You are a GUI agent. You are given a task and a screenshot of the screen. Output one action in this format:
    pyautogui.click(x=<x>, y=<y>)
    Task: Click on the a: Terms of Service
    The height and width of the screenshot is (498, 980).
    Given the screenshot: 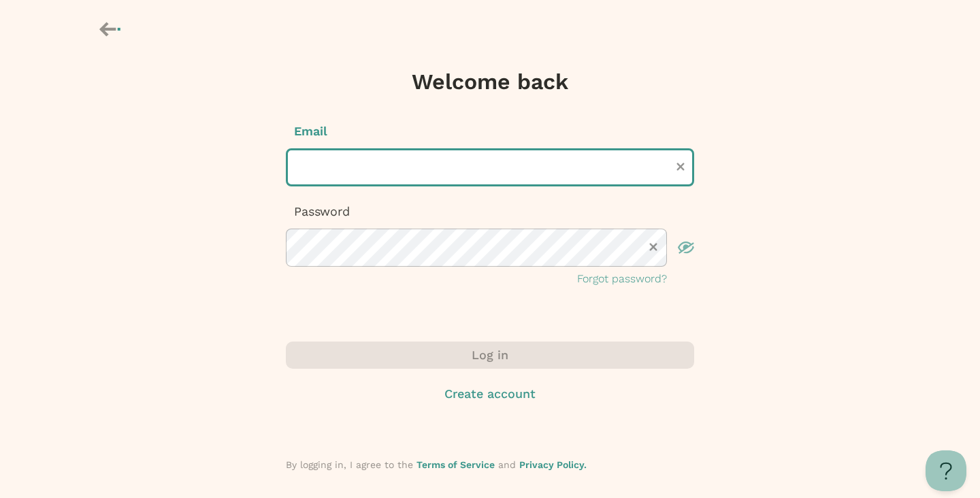 What is the action you would take?
    pyautogui.click(x=455, y=465)
    